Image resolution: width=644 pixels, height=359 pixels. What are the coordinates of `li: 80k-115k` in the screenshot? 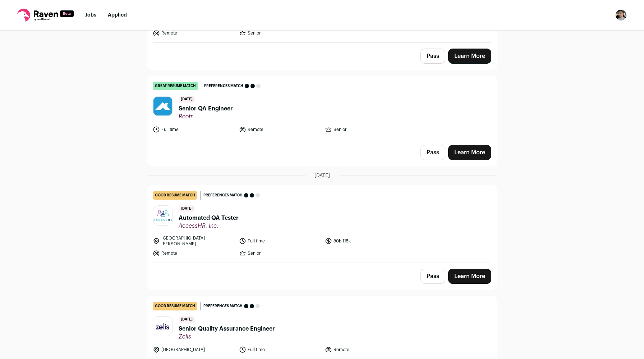 It's located at (366, 241).